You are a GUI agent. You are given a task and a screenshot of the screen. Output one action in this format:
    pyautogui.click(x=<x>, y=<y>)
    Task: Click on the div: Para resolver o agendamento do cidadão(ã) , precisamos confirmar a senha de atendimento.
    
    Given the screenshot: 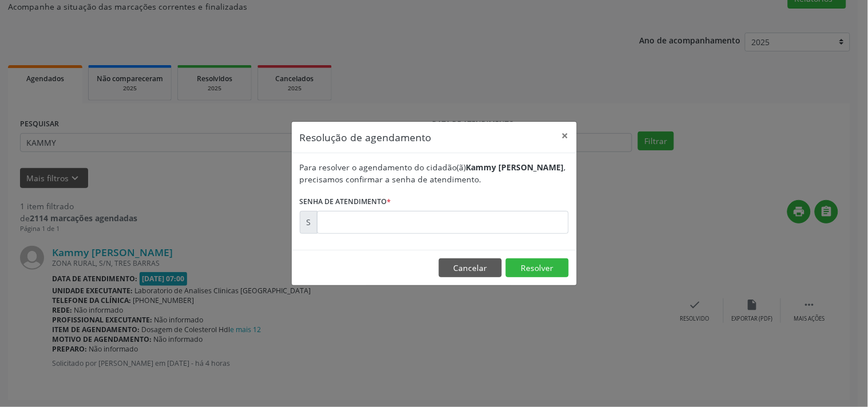 What is the action you would take?
    pyautogui.click(x=434, y=174)
    